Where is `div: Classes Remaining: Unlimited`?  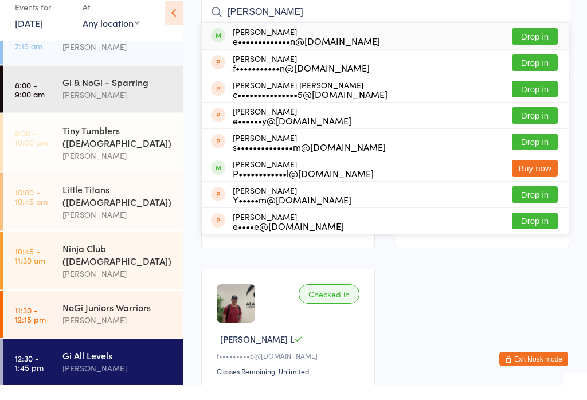
div: Classes Remaining: Unlimited is located at coordinates (290, 386).